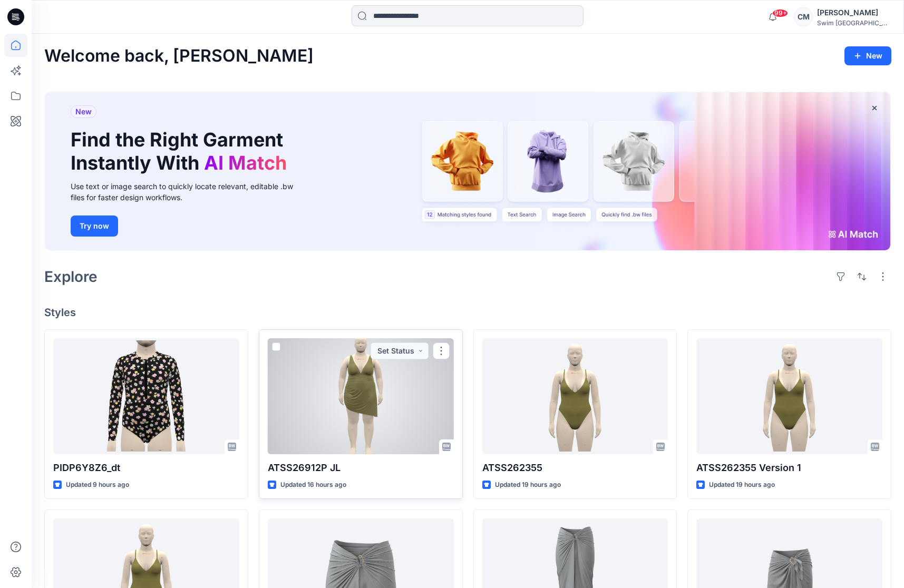 Image resolution: width=904 pixels, height=588 pixels. What do you see at coordinates (94, 226) in the screenshot?
I see `button: Try now` at bounding box center [94, 226].